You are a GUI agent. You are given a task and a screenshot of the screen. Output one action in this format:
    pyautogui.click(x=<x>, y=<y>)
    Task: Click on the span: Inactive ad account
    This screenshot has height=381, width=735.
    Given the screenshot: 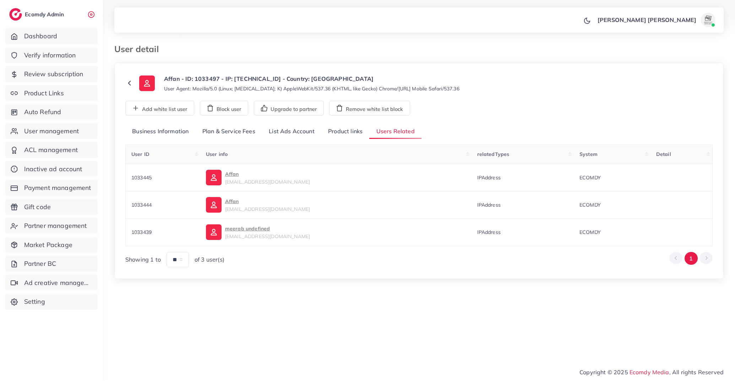 What is the action you would take?
    pyautogui.click(x=53, y=169)
    